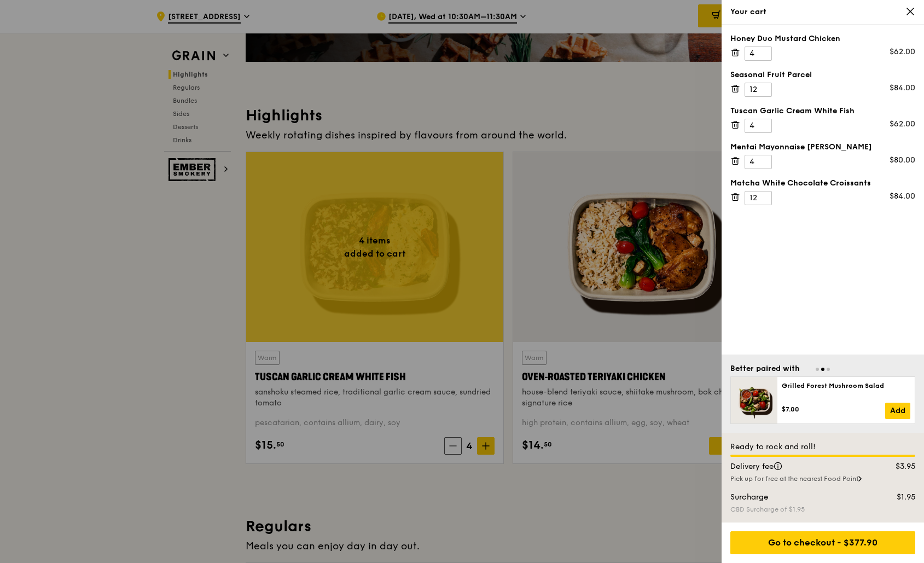  I want to click on div: $3.95, so click(897, 466).